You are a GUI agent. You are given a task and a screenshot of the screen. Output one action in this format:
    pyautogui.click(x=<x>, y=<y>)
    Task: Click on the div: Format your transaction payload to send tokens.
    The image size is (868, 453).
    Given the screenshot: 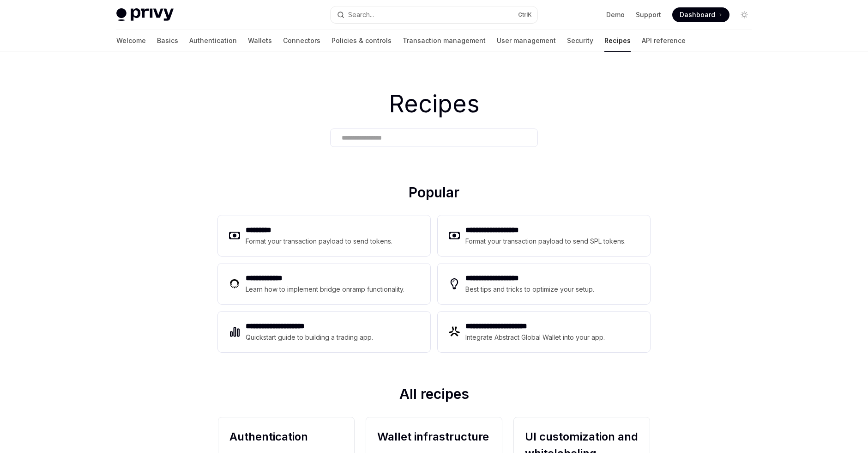 What is the action you would take?
    pyautogui.click(x=319, y=241)
    